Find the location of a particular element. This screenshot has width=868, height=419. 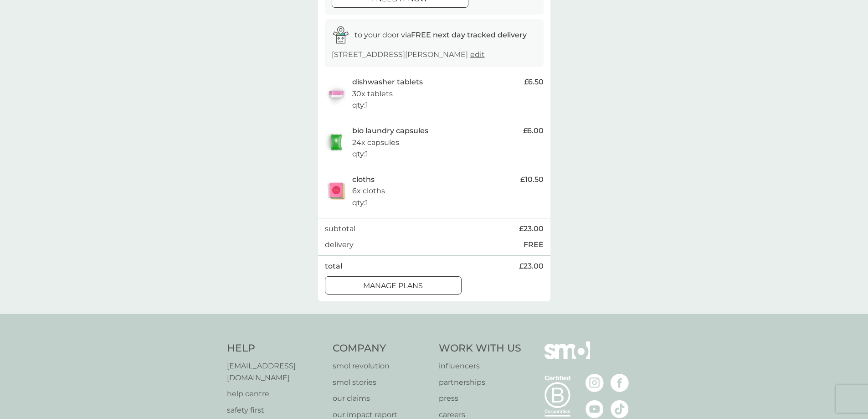

a: influencers is located at coordinates (479, 366).